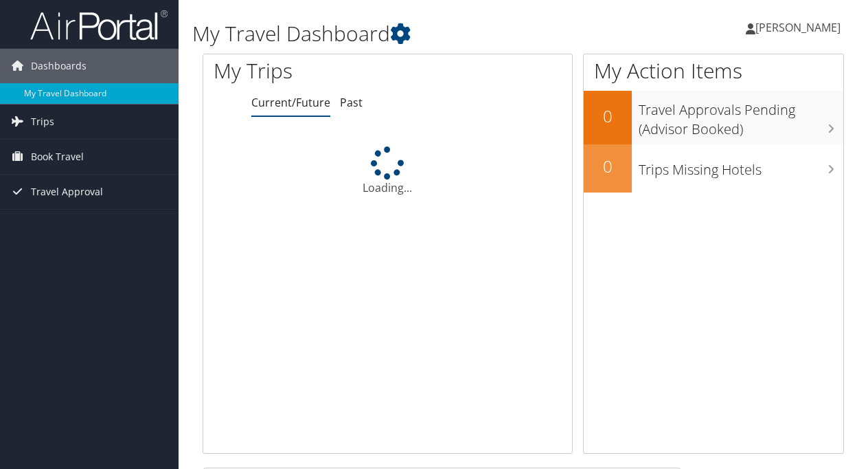 The width and height of the screenshot is (868, 469). Describe the element at coordinates (43, 122) in the screenshot. I see `span: Trips` at that location.